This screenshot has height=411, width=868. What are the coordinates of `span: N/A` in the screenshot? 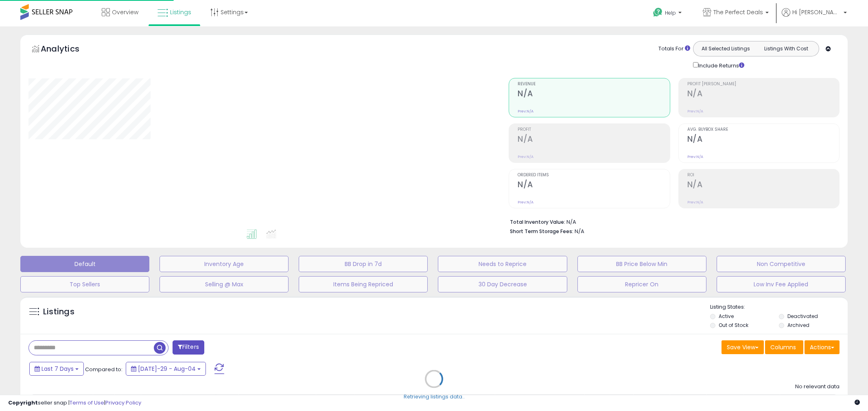 It's located at (579, 231).